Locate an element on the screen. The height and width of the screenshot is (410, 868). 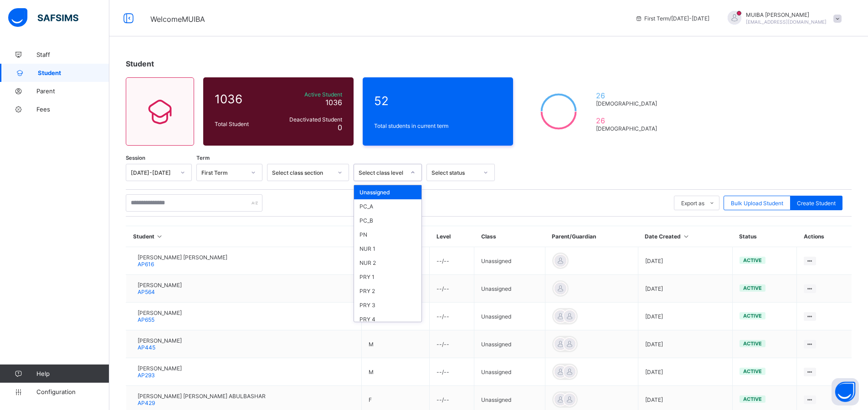
span: Help is located at coordinates (72, 374).